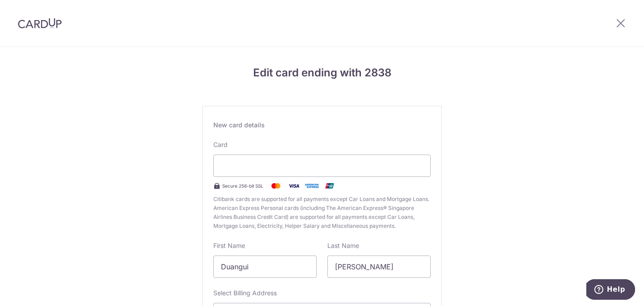 The height and width of the screenshot is (306, 644). What do you see at coordinates (330, 186) in the screenshot?
I see `img: .alt.unionpay` at bounding box center [330, 186].